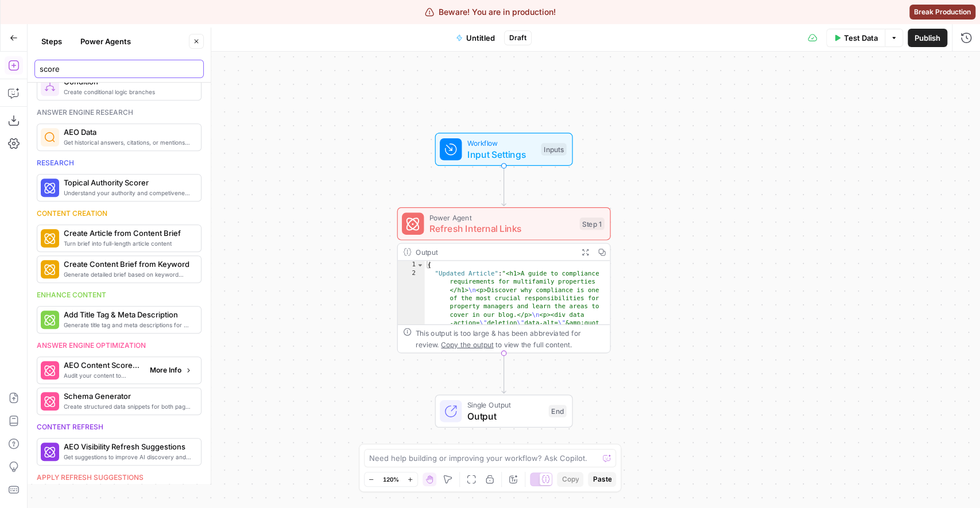  Describe the element at coordinates (127, 132) in the screenshot. I see `span: AEO Data` at that location.